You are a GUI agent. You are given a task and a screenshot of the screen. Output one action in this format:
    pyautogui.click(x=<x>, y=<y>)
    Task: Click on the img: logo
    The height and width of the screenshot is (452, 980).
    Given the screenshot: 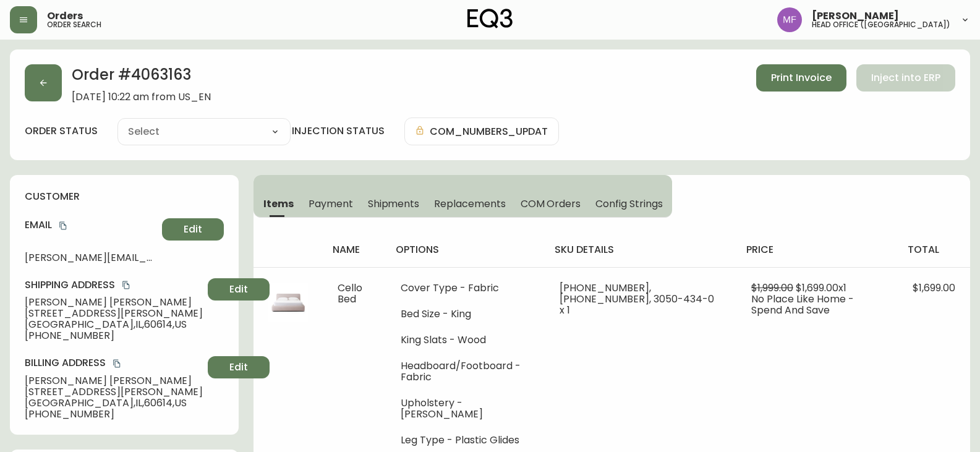 What is the action you would take?
    pyautogui.click(x=490, y=19)
    